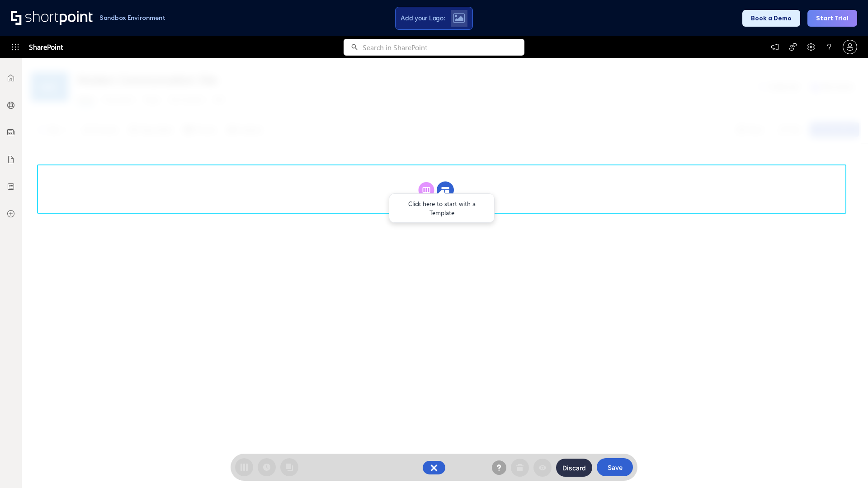 The image size is (868, 488). What do you see at coordinates (422, 18) in the screenshot?
I see `span: Add your Logo:` at bounding box center [422, 18].